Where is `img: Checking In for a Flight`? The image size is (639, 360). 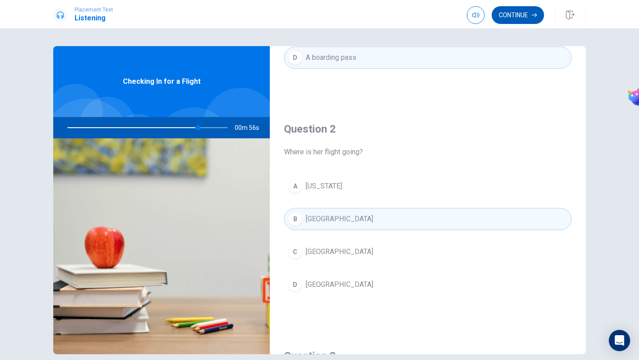
img: Checking In for a Flight is located at coordinates (162, 246).